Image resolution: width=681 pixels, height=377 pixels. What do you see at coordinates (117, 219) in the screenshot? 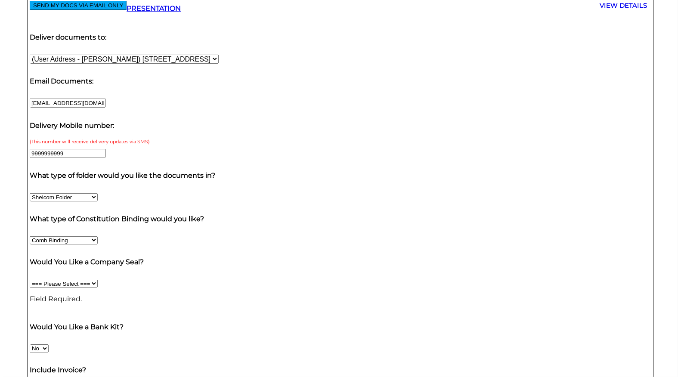
I see `b: What type of Constitution Binding would you like?` at bounding box center [117, 219].